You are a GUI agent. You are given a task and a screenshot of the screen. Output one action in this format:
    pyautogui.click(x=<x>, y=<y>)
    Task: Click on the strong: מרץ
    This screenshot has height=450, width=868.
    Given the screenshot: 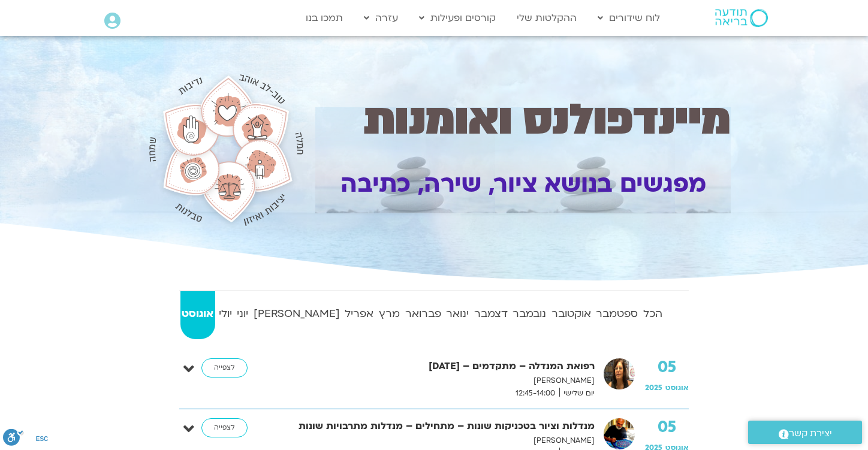 What is the action you would take?
    pyautogui.click(x=390, y=314)
    